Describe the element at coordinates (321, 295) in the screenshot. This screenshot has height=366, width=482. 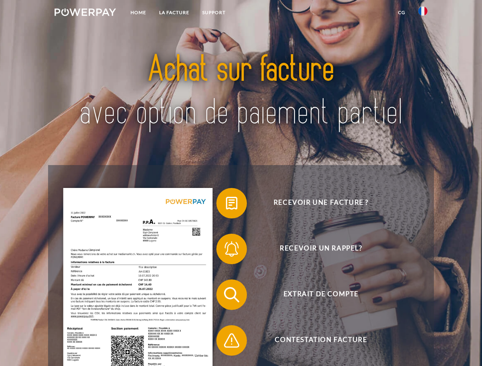
I see `span: Extrait de compte` at that location.